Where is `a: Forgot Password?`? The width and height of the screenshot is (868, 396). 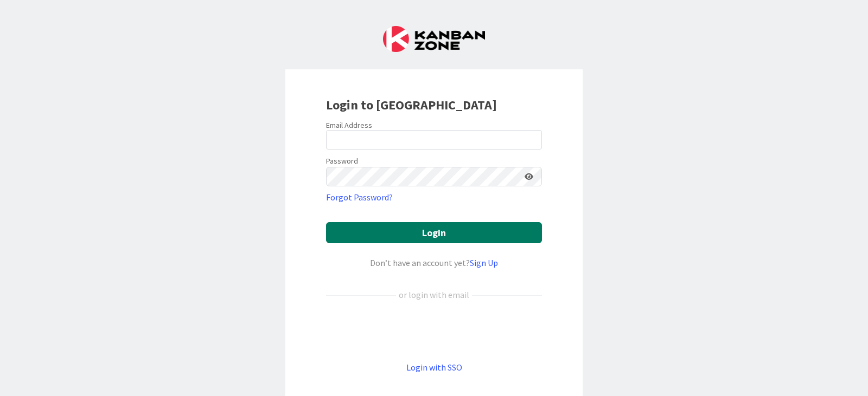
a: Forgot Password? is located at coordinates (359, 198).